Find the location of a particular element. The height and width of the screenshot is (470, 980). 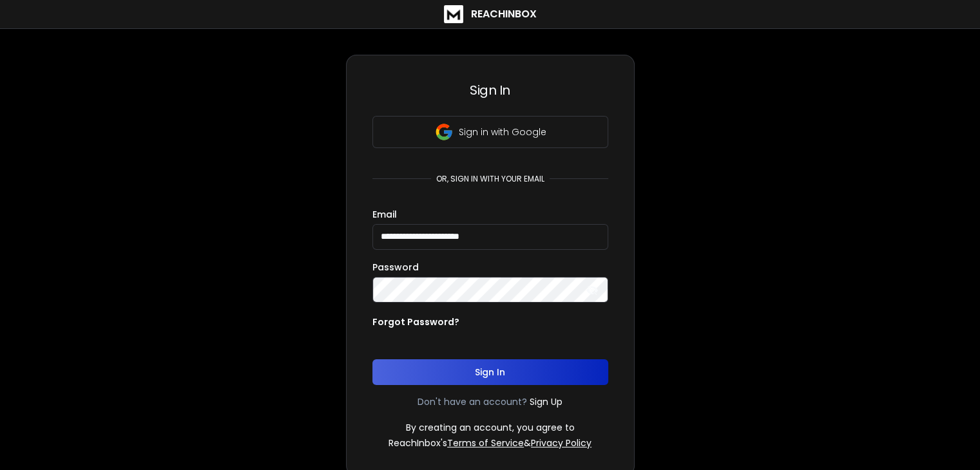

p: Sign in with Google is located at coordinates (502, 132).